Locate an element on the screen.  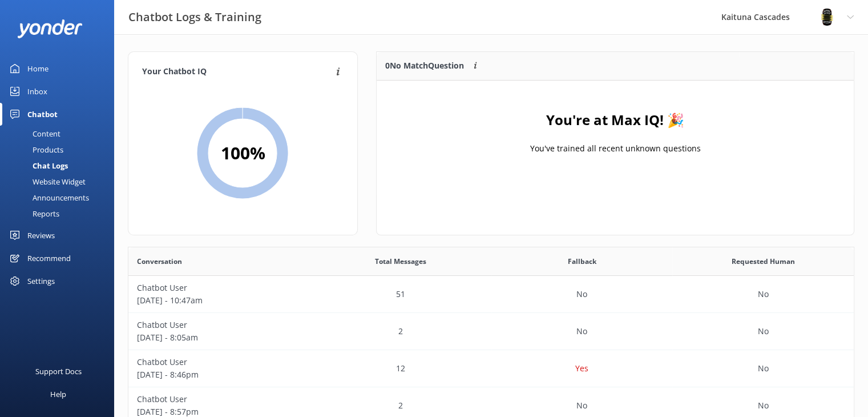
div: Reports is located at coordinates (33, 213).